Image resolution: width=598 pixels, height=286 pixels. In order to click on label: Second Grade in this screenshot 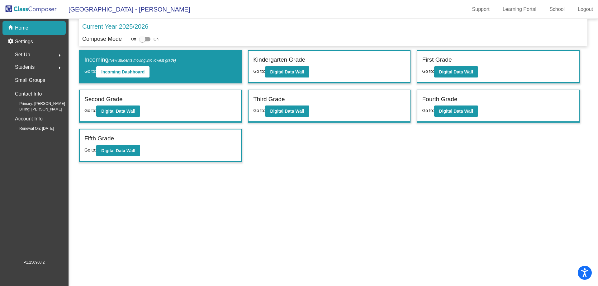, I will do `click(103, 99)`.